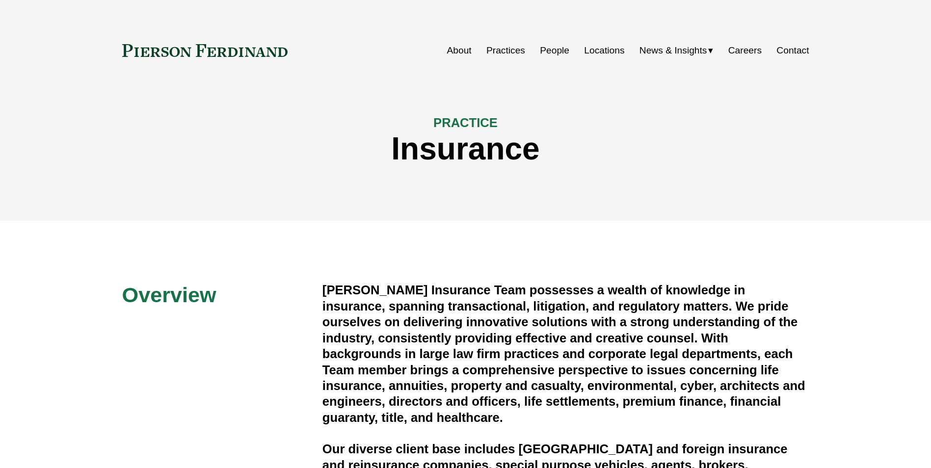  What do you see at coordinates (169, 295) in the screenshot?
I see `span: Overview` at bounding box center [169, 295].